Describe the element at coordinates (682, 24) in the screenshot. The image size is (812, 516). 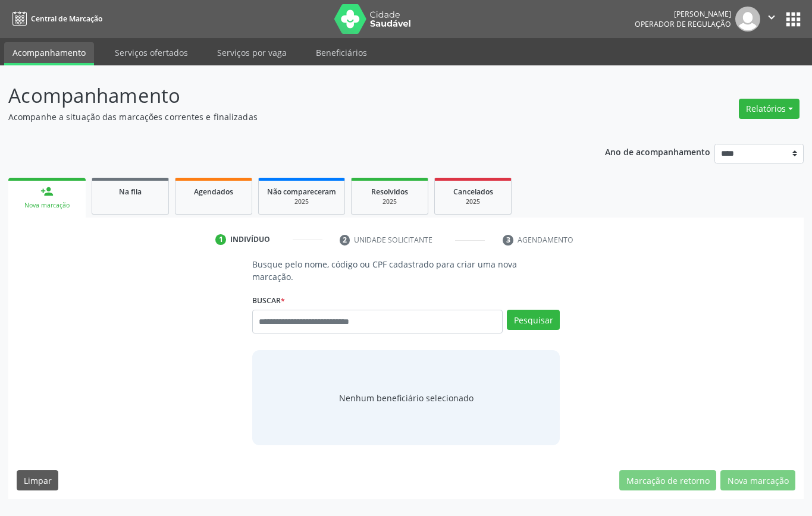
I see `span: Operador de regulação` at that location.